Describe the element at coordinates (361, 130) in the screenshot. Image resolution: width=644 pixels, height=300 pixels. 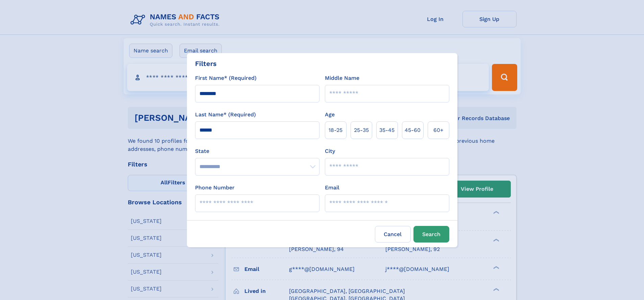
I see `span: 25‑35` at that location.